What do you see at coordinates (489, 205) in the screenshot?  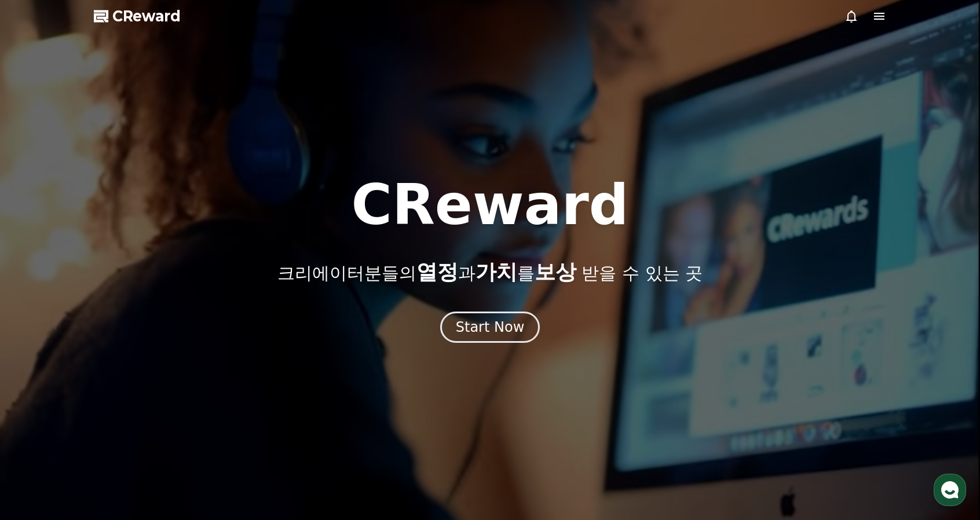 I see `h1: CReward` at bounding box center [489, 205].